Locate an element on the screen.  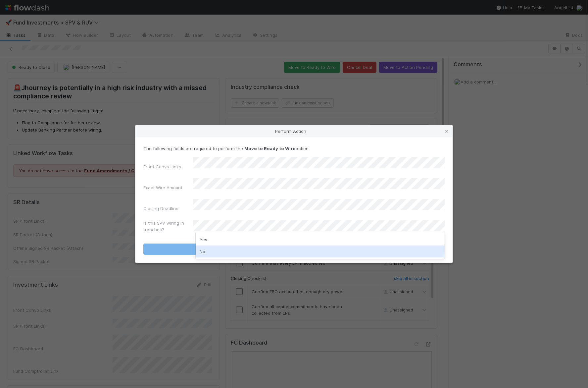
div: Yes is located at coordinates (320, 240).